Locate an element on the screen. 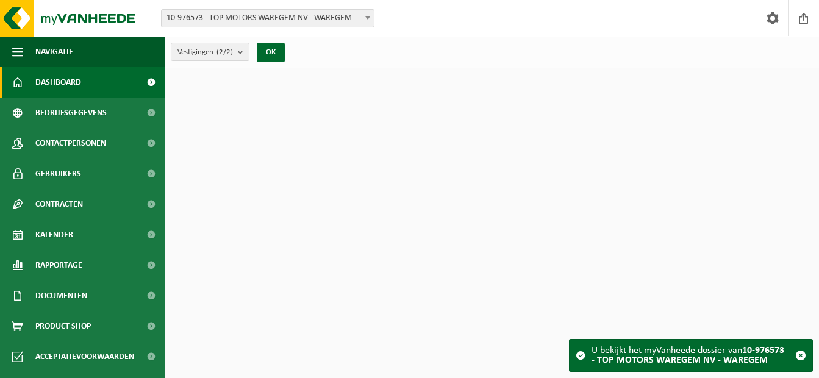 The width and height of the screenshot is (819, 378). span: 10-976573 - TOP MOTORS WAREGEM NV - WAREGEM is located at coordinates (268, 18).